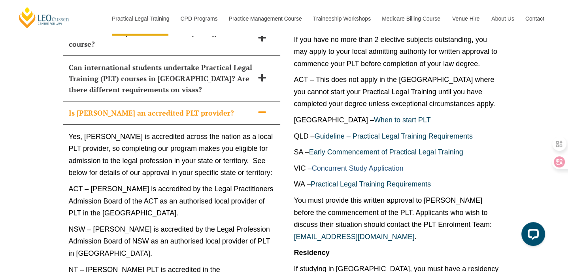 This screenshot has height=272, width=568. What do you see at coordinates (358, 168) in the screenshot?
I see `a: Concurrent Study Application` at bounding box center [358, 168].